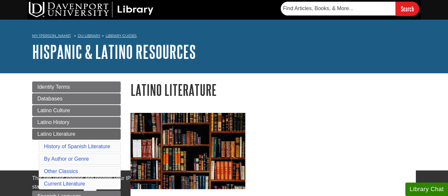 The width and height of the screenshot is (448, 196). Describe the element at coordinates (76, 134) in the screenshot. I see `a: Latino Literature` at that location.